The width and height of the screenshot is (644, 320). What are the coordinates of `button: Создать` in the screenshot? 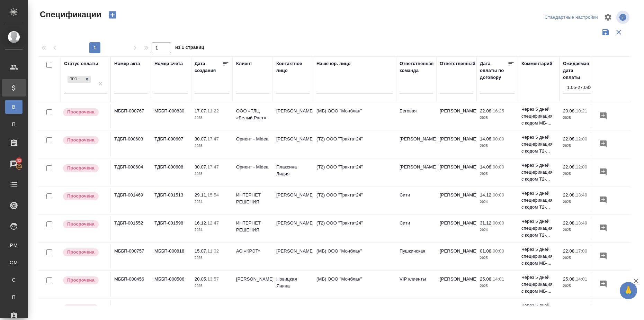 It's located at (112, 15).